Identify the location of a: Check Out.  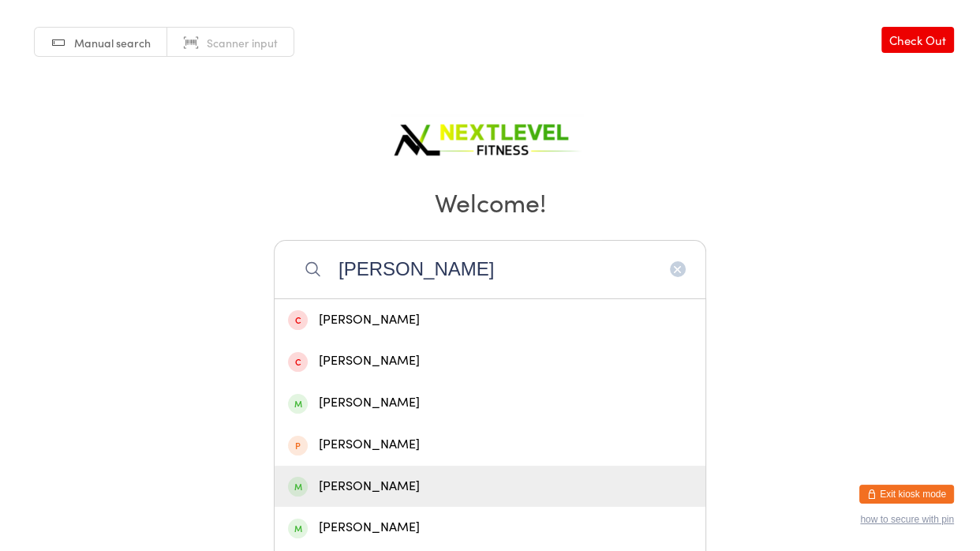
(917, 39).